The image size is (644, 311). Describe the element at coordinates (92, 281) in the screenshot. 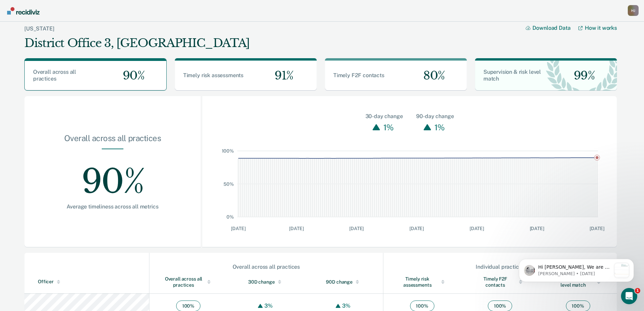

I see `div: Officer` at that location.